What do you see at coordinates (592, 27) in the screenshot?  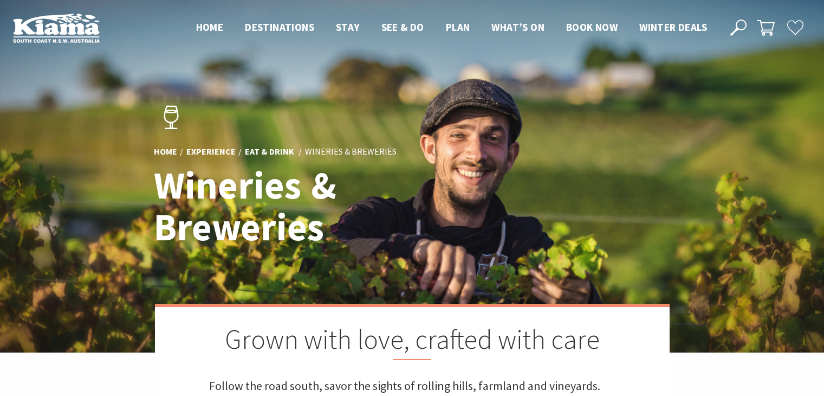 I see `span: Book now` at bounding box center [592, 27].